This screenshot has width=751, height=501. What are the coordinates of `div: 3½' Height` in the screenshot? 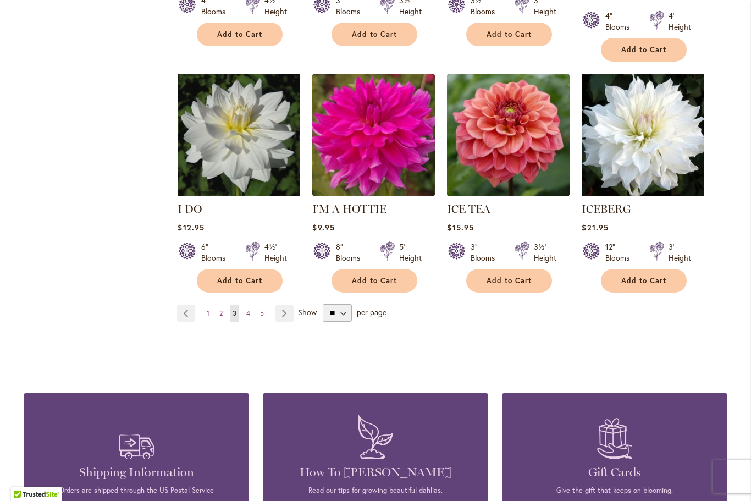 It's located at (545, 252).